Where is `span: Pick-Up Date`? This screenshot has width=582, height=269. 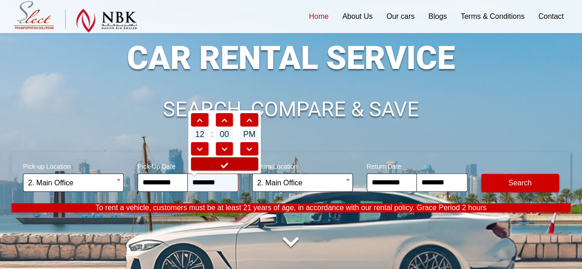
span: Pick-Up Date is located at coordinates (188, 165).